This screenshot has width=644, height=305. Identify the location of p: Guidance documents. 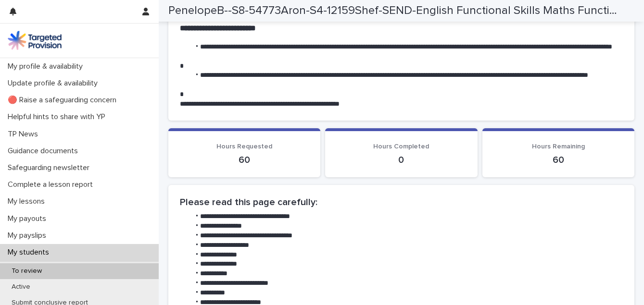
(45, 151).